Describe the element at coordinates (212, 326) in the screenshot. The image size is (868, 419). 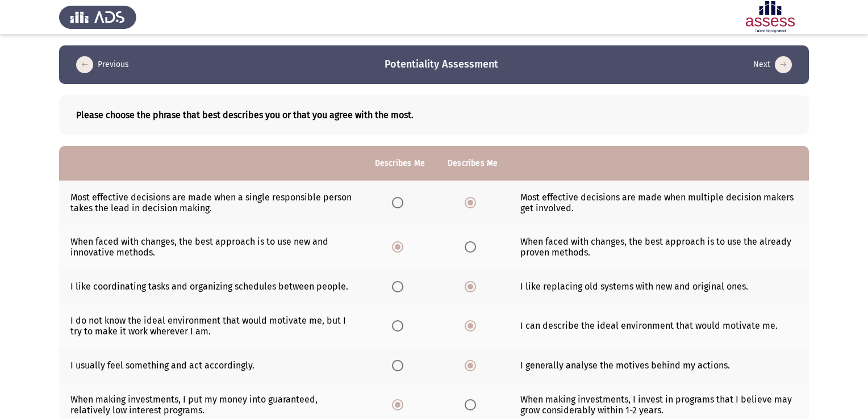
I see `td: I do not know the ideal environment that would motivate me, but I try to make it work wherever I am.` at that location.